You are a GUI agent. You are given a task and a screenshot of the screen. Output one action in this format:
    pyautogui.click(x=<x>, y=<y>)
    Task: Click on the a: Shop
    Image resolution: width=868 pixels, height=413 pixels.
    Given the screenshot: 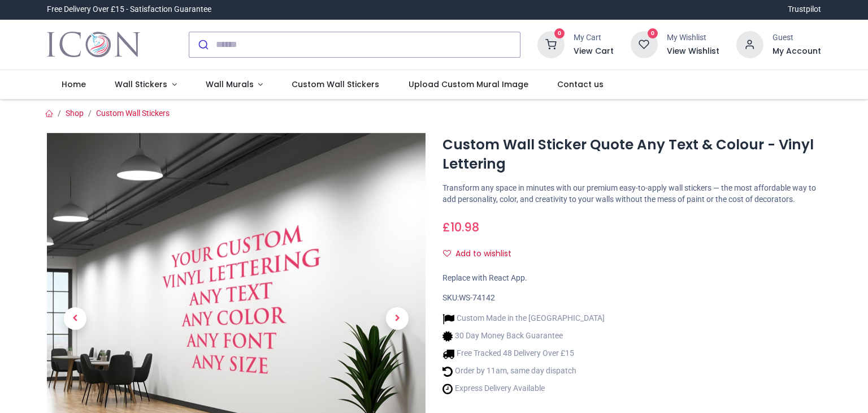 What is the action you would take?
    pyautogui.click(x=74, y=113)
    